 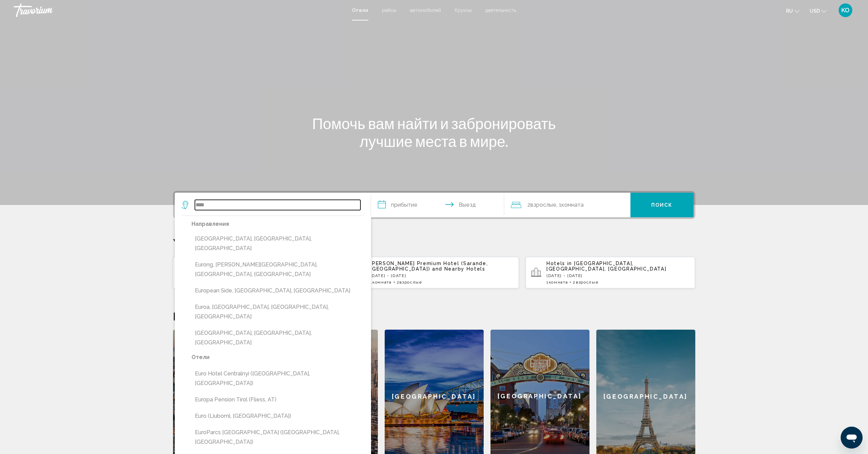 I want to click on span: and Nearby Hotels, so click(x=458, y=269).